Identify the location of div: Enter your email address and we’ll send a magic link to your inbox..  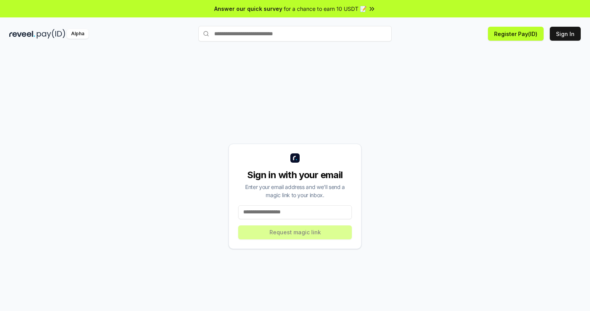
(295, 191).